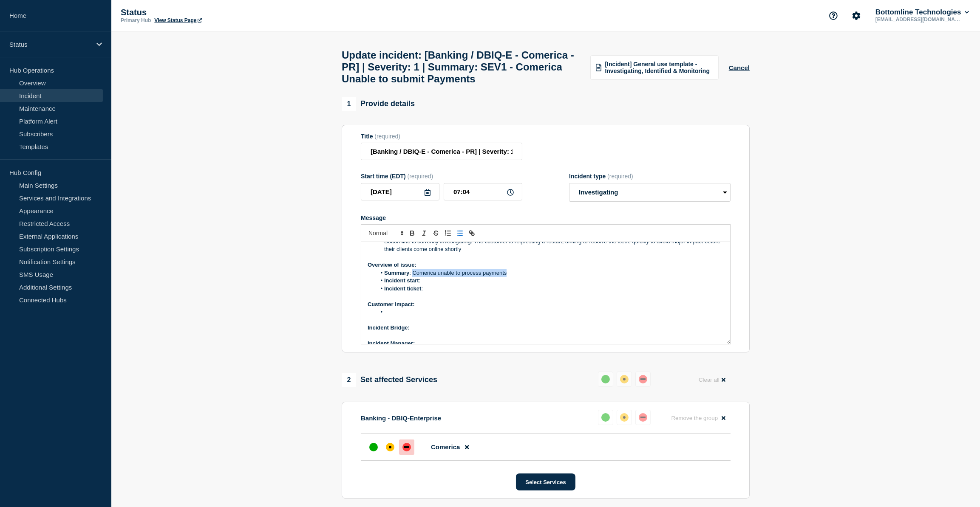  What do you see at coordinates (402, 280) in the screenshot?
I see `strong: Incident start` at bounding box center [402, 280].